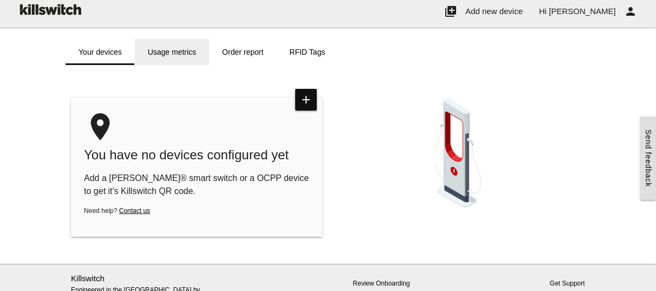 This screenshot has width=656, height=291. Describe the element at coordinates (100, 52) in the screenshot. I see `a: Your devices` at that location.